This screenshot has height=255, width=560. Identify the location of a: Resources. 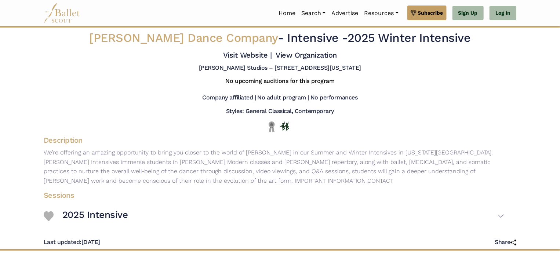
(381, 13).